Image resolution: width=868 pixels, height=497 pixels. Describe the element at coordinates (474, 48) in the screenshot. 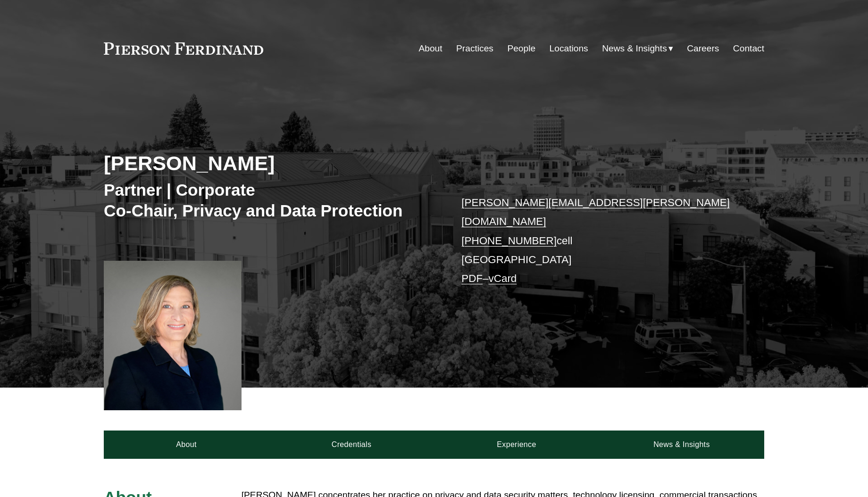

I see `a: Practices` at that location.